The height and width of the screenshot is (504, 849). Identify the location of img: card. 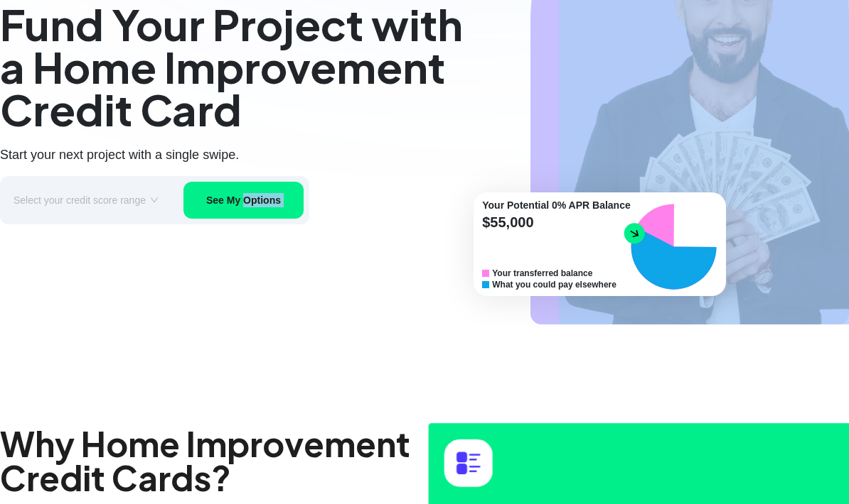
(468, 463).